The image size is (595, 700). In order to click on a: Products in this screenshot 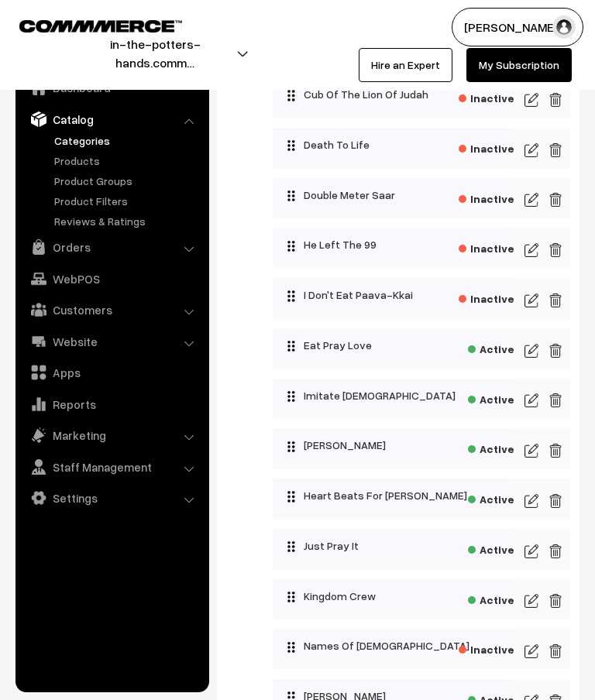, I will do `click(127, 160)`.